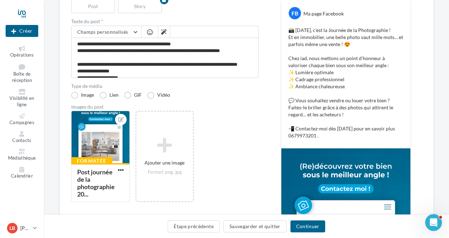 The image size is (449, 238). I want to click on button: Champs personnalisés, so click(106, 32).